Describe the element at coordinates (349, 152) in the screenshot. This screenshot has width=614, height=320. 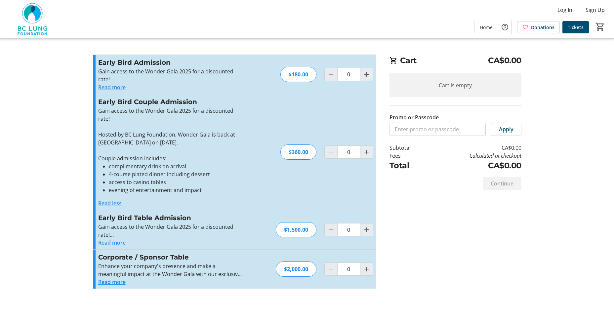
I see `input: Early Bird Couple Admission Quantity` at that location.